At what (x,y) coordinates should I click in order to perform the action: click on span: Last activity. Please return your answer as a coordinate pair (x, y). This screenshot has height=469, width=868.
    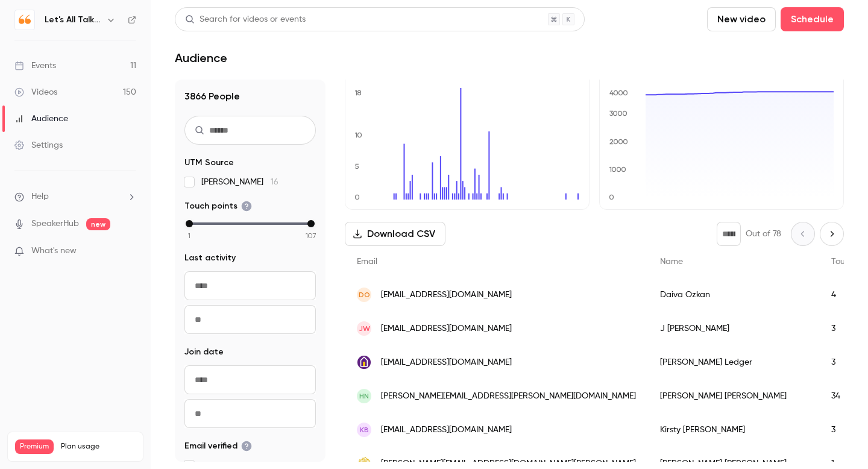
    Looking at the image, I should click on (210, 258).